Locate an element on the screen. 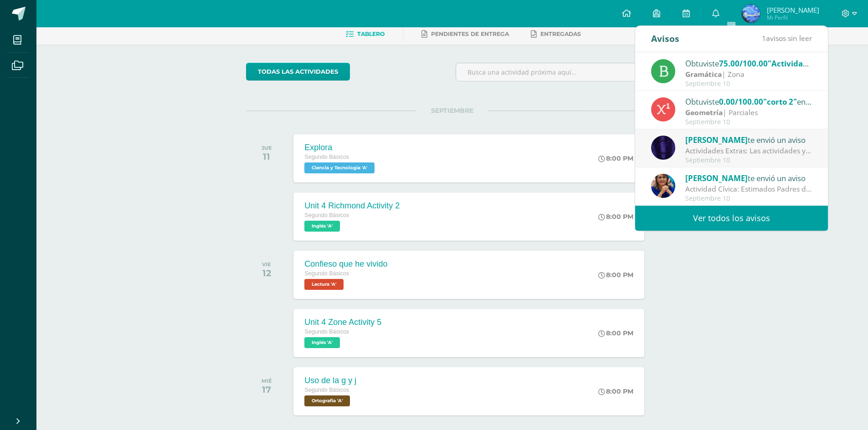 The width and height of the screenshot is (868, 430). div: VIE is located at coordinates (266, 264).